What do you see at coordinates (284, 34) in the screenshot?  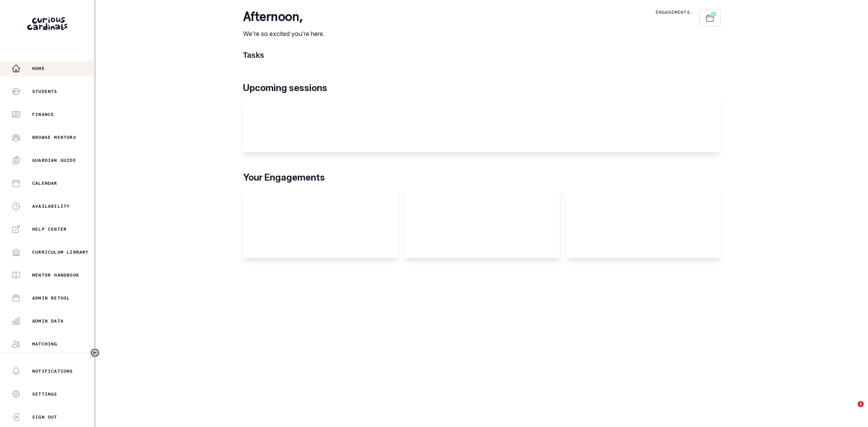 I see `p: We're so excited you're here.` at bounding box center [284, 34].